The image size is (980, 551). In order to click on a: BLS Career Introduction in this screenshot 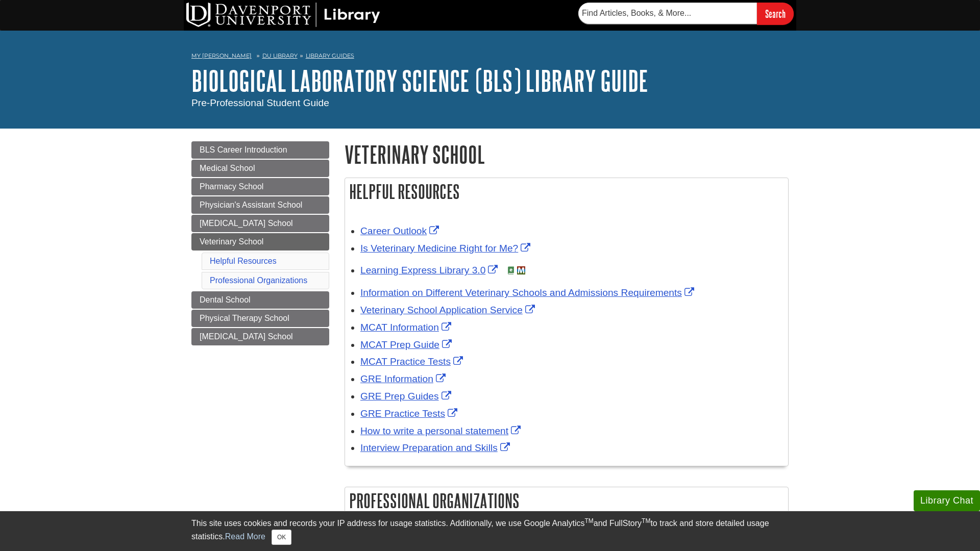, I will do `click(260, 150)`.